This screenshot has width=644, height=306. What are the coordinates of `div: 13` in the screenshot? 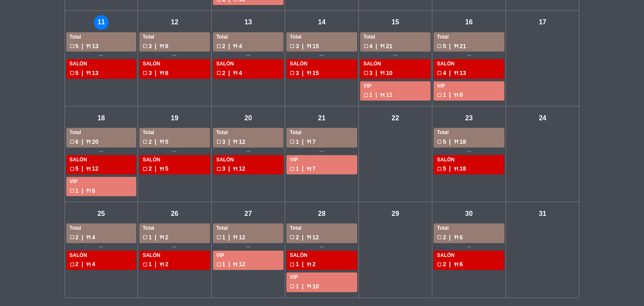 It's located at (248, 22).